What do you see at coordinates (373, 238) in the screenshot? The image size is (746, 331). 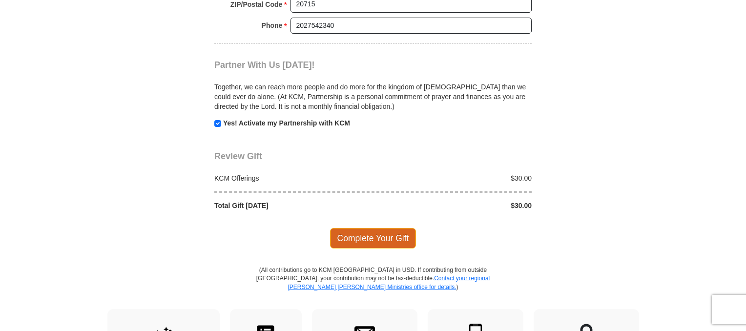 I see `span: Complete Your Gift` at bounding box center [373, 238].